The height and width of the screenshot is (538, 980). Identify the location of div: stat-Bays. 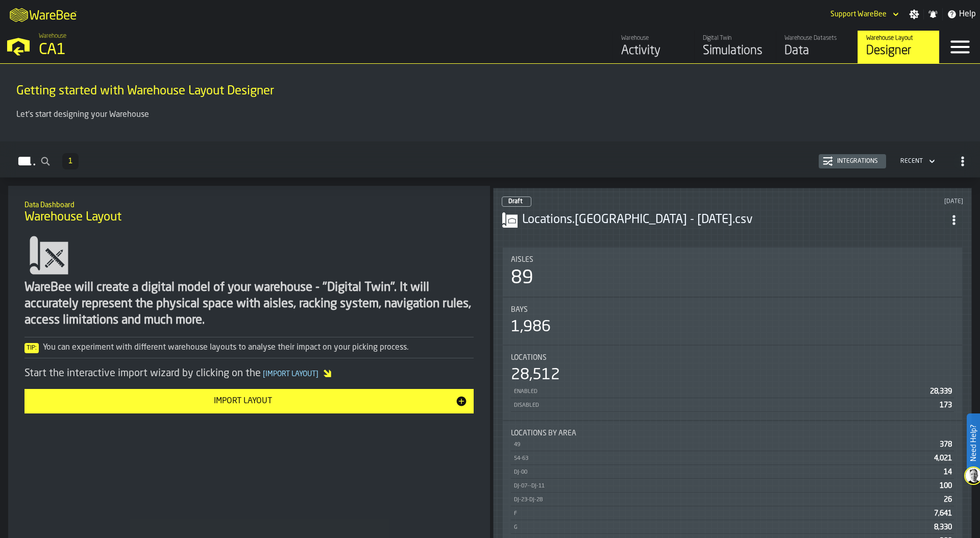
(733, 322).